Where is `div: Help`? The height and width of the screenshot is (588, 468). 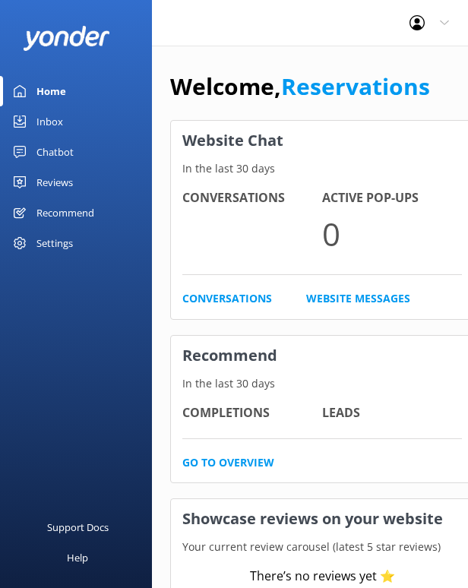
div: Help is located at coordinates (77, 557).